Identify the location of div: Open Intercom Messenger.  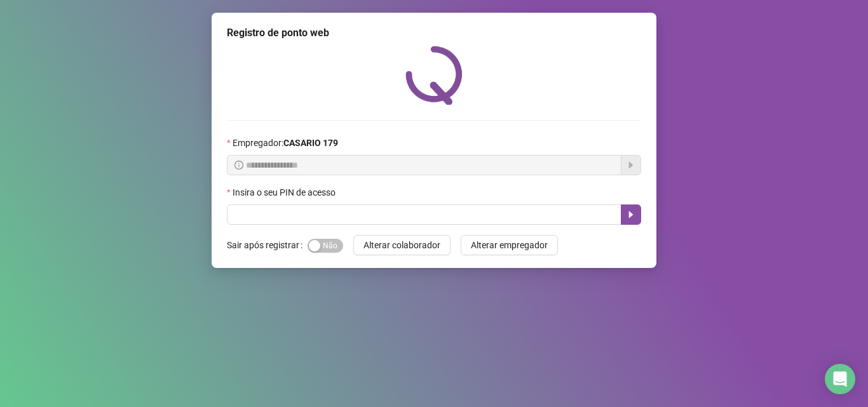
(840, 379).